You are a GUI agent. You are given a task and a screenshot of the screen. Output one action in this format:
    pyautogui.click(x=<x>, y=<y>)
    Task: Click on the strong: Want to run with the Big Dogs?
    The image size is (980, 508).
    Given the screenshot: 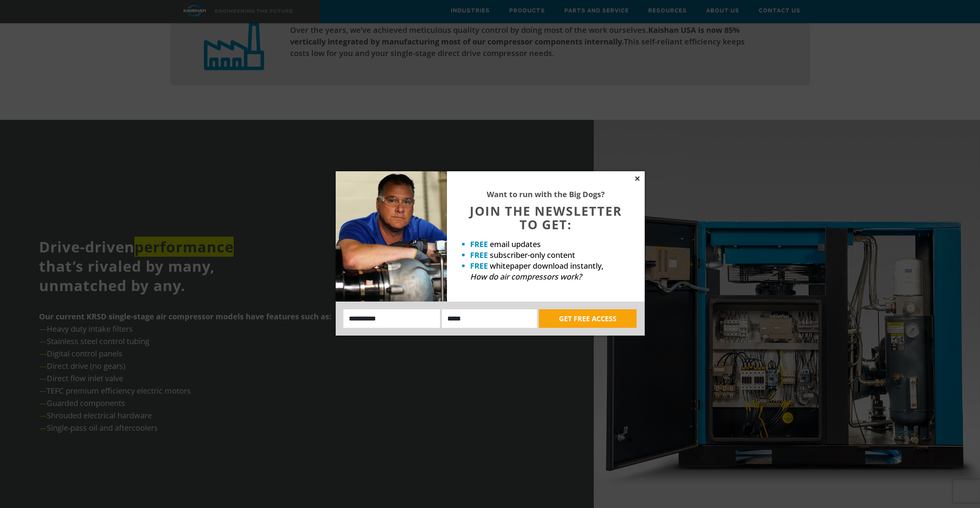 What is the action you would take?
    pyautogui.click(x=546, y=194)
    